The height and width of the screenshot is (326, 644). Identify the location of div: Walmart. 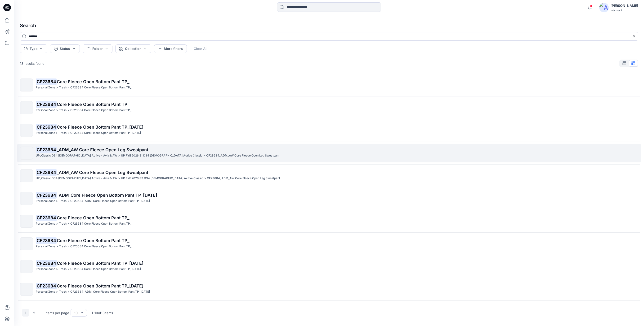
(624, 10).